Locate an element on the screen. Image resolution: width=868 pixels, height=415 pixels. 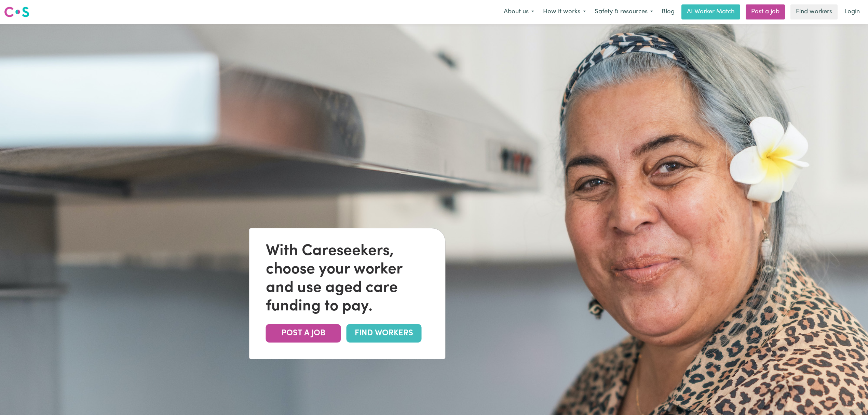
img: Careseekers logo is located at coordinates (17, 12).